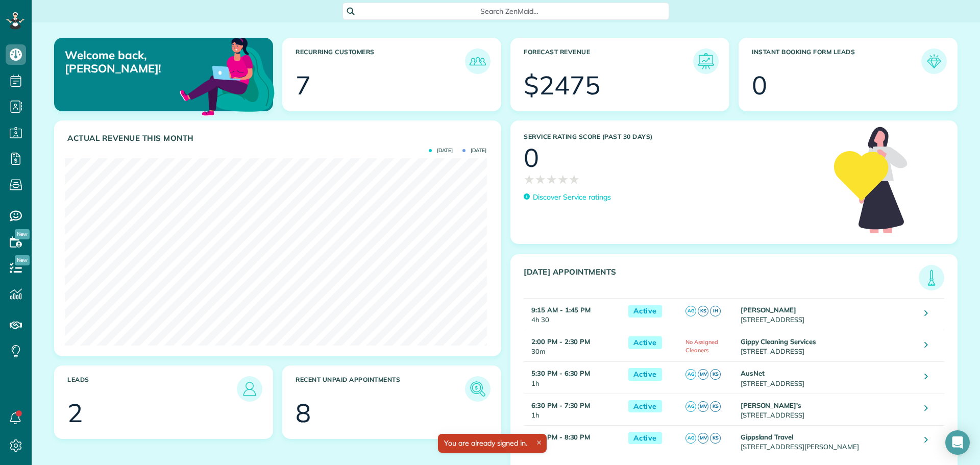 Image resolution: width=980 pixels, height=465 pixels. Describe the element at coordinates (573, 346) in the screenshot. I see `td: 30m` at that location.